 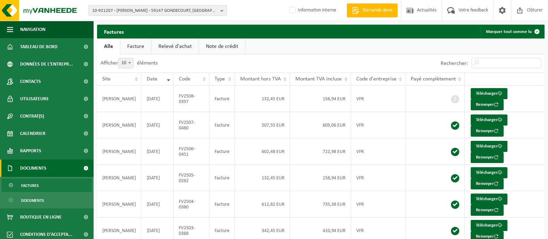 What do you see at coordinates (47, 200) in the screenshot?
I see `a: Documents` at bounding box center [47, 200].